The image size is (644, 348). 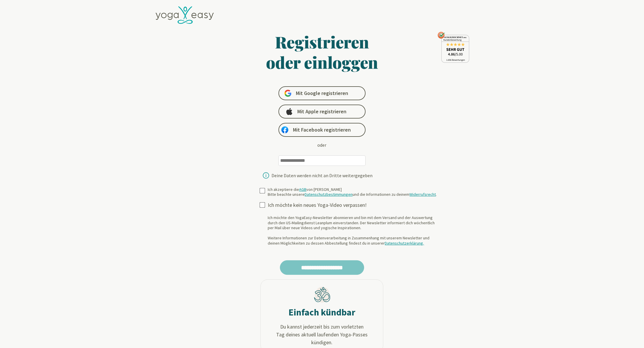 What do you see at coordinates (322, 52) in the screenshot?
I see `h1: Registrieren oder einloggen` at bounding box center [322, 52].